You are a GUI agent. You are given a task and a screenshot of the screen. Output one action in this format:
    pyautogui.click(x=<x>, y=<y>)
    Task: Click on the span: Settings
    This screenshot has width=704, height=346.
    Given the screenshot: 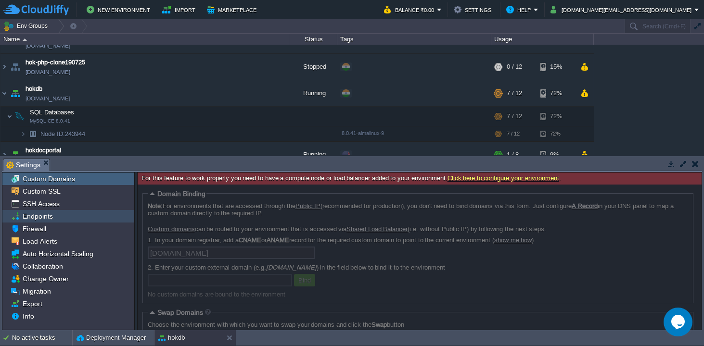 What is the action you would take?
    pyautogui.click(x=23, y=165)
    